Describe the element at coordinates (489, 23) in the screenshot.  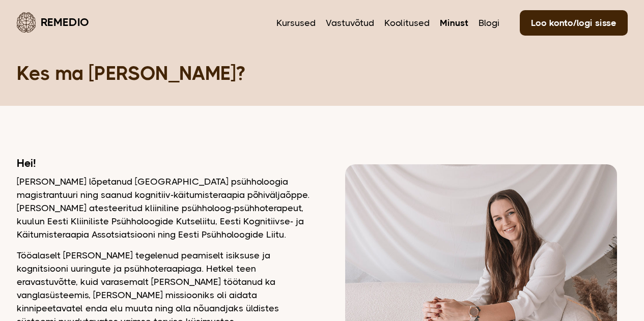
I see `a: Blogi` at that location.